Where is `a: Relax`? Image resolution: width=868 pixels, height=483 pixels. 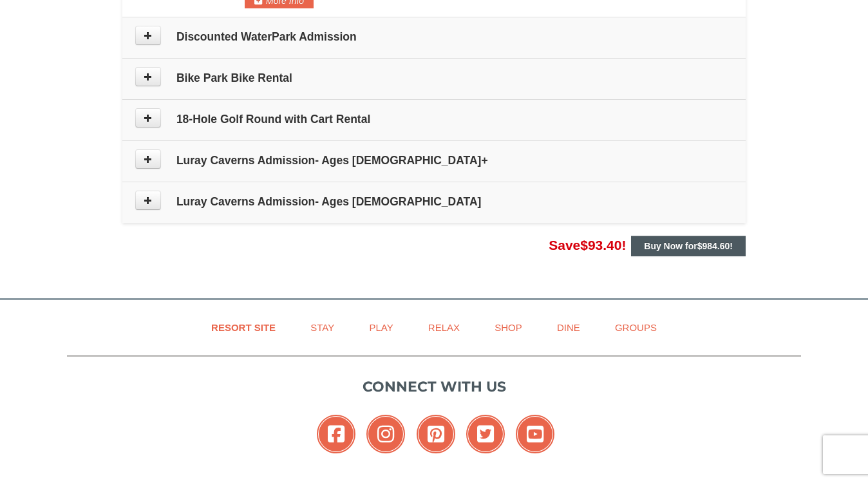 a: Relax is located at coordinates (444, 327).